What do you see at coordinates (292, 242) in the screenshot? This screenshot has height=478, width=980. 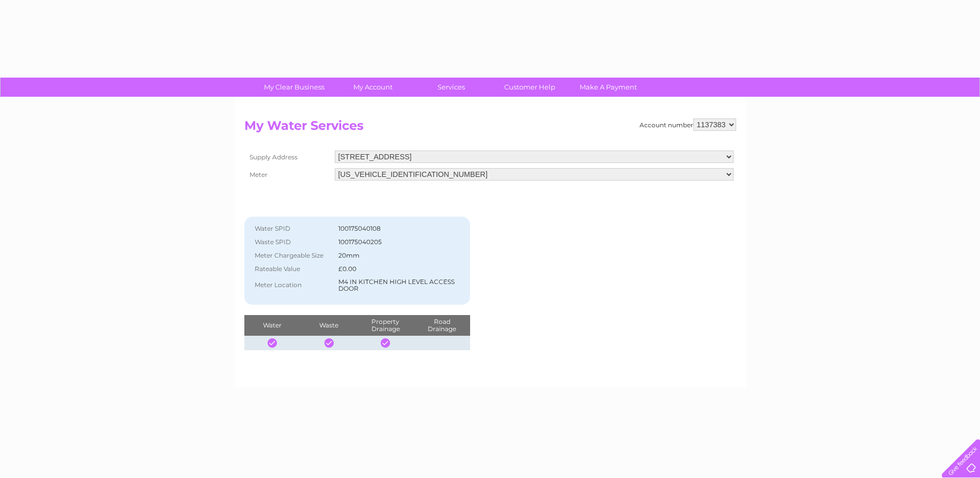 I see `th: Waste SPID` at bounding box center [292, 242].